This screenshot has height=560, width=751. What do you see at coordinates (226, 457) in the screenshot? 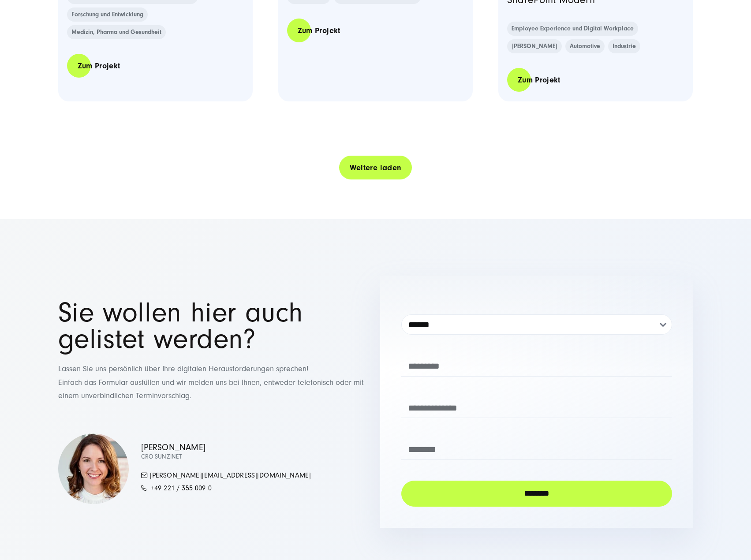
I see `p: CRO SUNZINET` at bounding box center [226, 457].